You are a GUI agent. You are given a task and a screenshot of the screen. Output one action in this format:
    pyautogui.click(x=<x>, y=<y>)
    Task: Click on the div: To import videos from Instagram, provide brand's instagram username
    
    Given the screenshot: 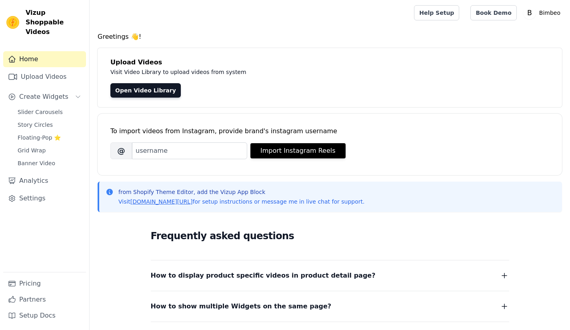 What is the action you would take?
    pyautogui.click(x=329, y=131)
    